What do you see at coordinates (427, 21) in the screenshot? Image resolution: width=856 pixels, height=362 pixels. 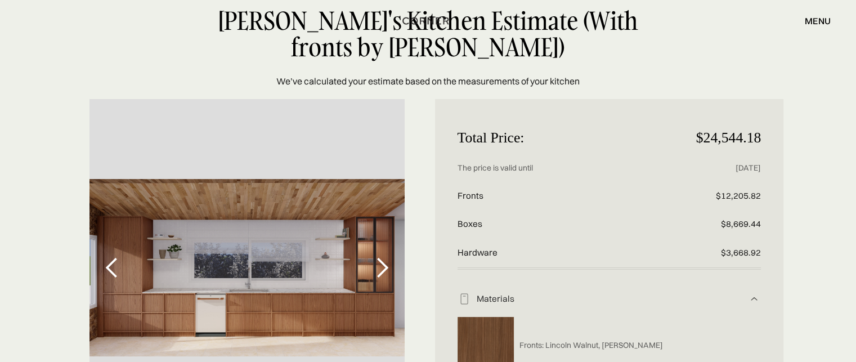 I see `a: home` at bounding box center [427, 21].